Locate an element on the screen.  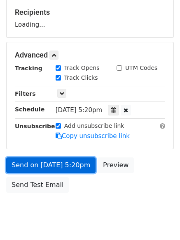
div: Chat Widget is located at coordinates (159, 221).